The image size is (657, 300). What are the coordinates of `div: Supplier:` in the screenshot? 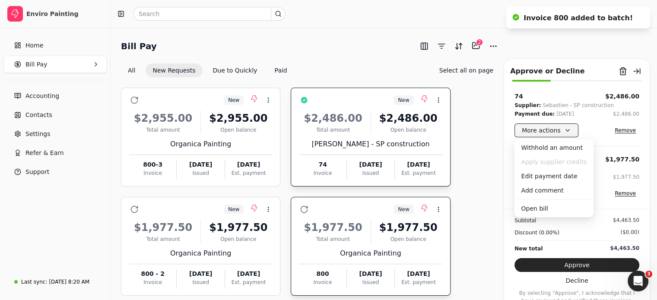 It's located at (528, 105).